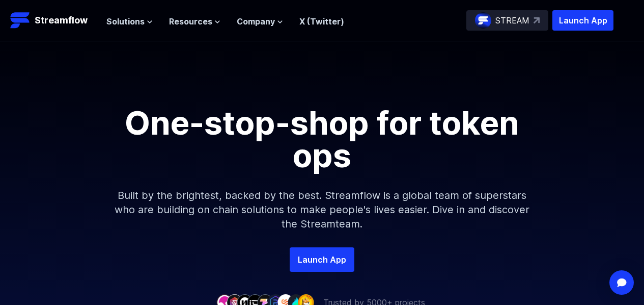  I want to click on button: Solutions, so click(130, 21).